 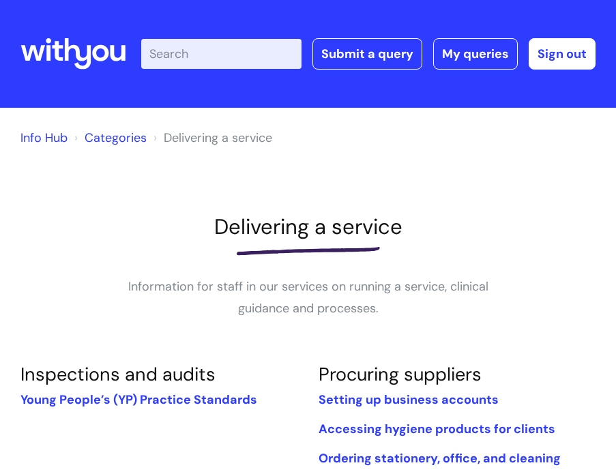 I want to click on a: Info Hub, so click(x=44, y=138).